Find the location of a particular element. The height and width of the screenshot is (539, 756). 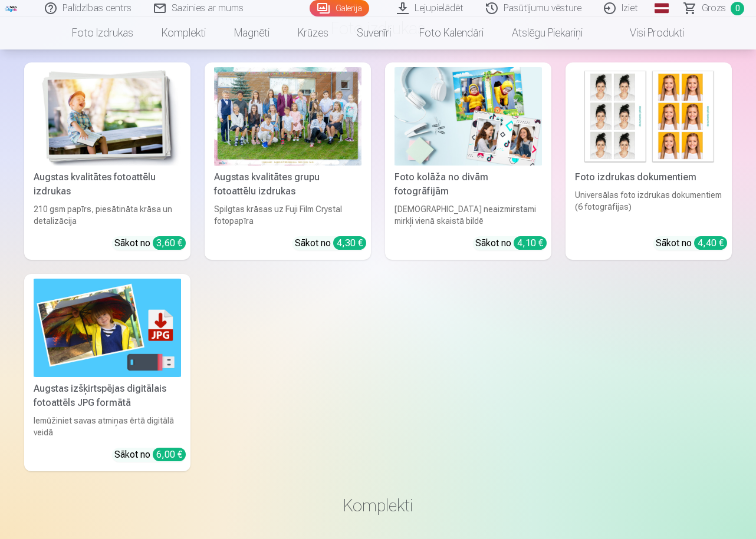

div: 4,30 € is located at coordinates (350, 243).